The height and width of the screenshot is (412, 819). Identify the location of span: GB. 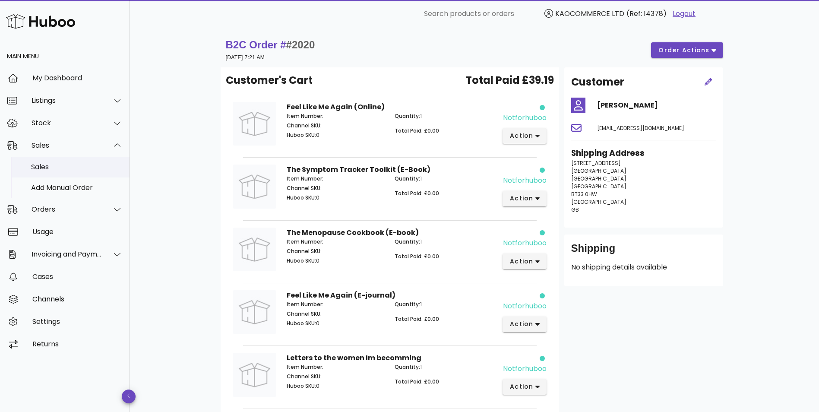
(575, 209).